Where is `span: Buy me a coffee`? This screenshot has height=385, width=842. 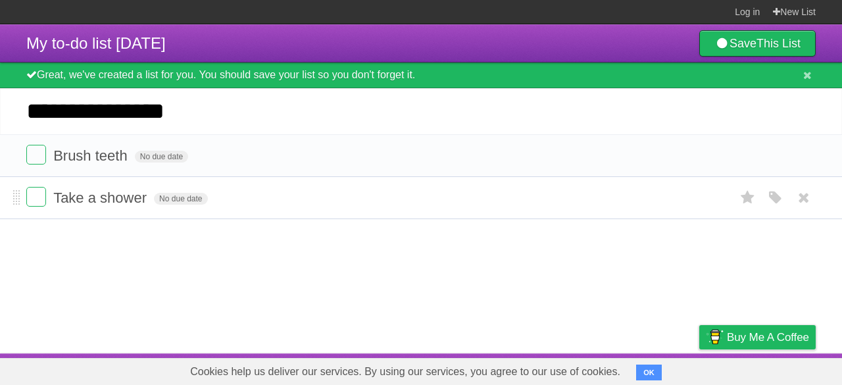
span: Buy me a coffee is located at coordinates (767, 337).